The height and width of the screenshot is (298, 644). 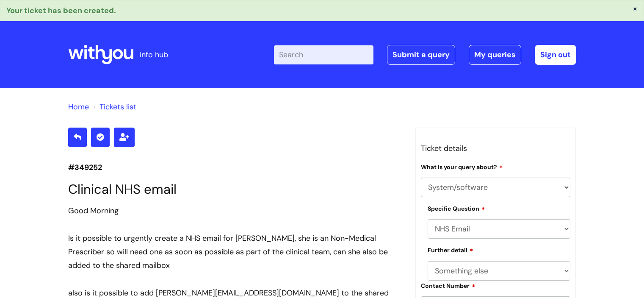 What do you see at coordinates (153, 55) in the screenshot?
I see `p: info hub` at bounding box center [153, 55].